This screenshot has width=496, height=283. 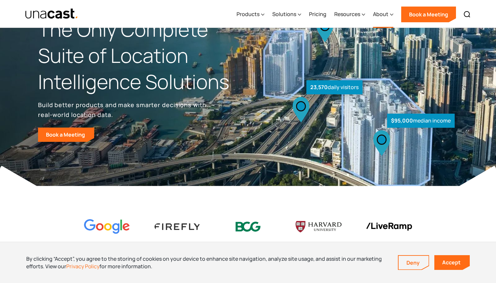 I want to click on img: Search icon, so click(x=467, y=14).